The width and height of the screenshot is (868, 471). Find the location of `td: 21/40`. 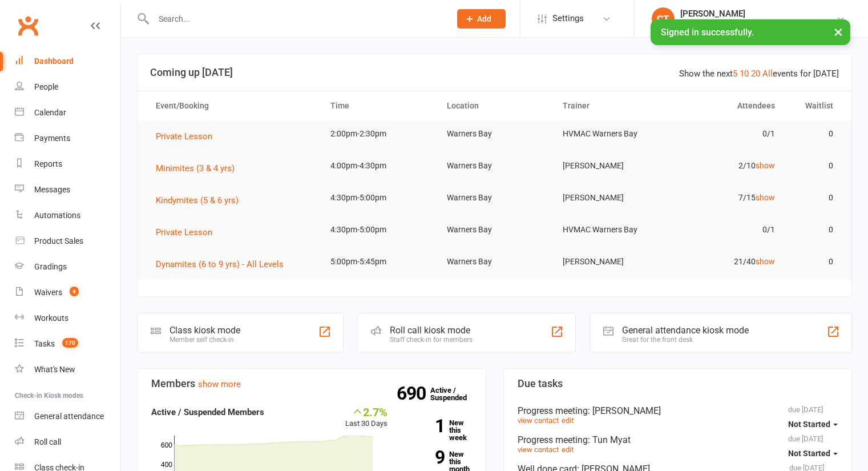

td: 21/40 is located at coordinates (727, 262).